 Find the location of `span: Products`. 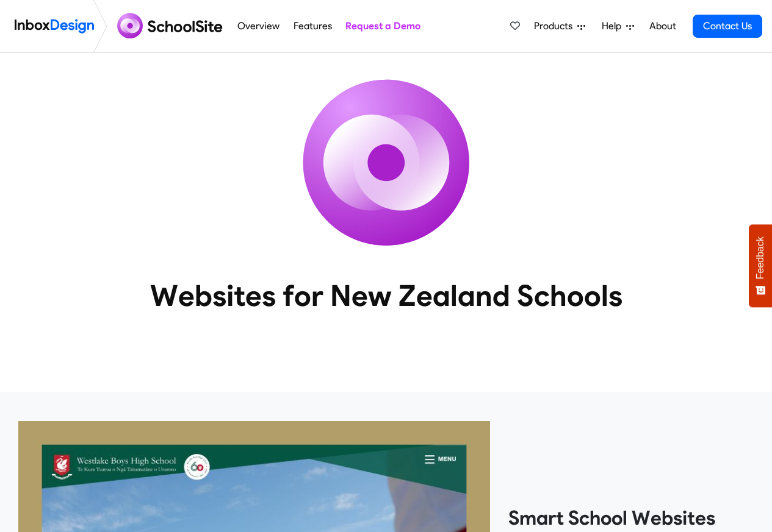

span: Products is located at coordinates (555, 26).